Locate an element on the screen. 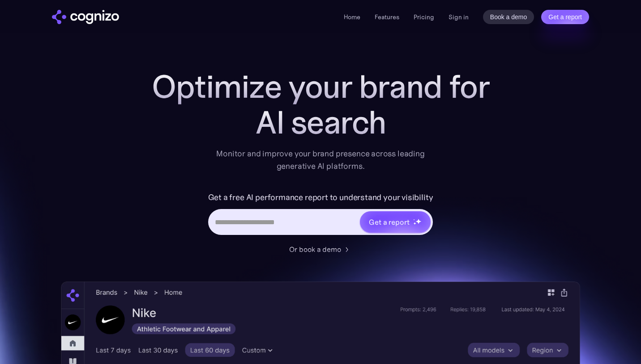 This screenshot has height=364, width=641. div: Monitor and improve your brand presence across leading generative AI platforms. is located at coordinates (320, 160).